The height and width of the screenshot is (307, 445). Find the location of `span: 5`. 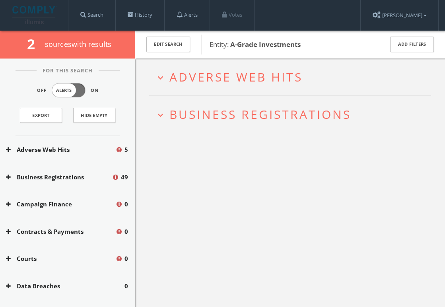

span: 5 is located at coordinates (126, 150).